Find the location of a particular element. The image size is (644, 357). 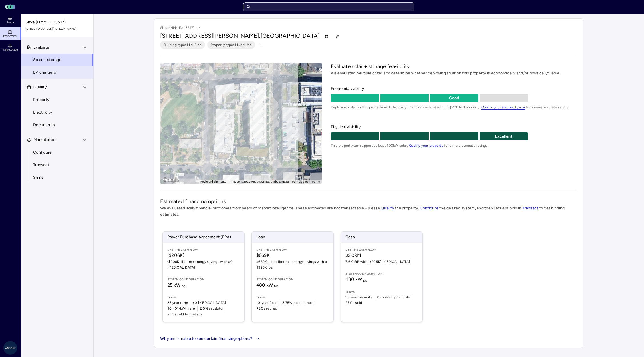

button: Property type: Mixed Use is located at coordinates (231, 45).